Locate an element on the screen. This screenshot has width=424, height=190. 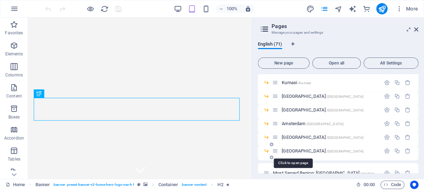
span: More is located at coordinates (406, 9).